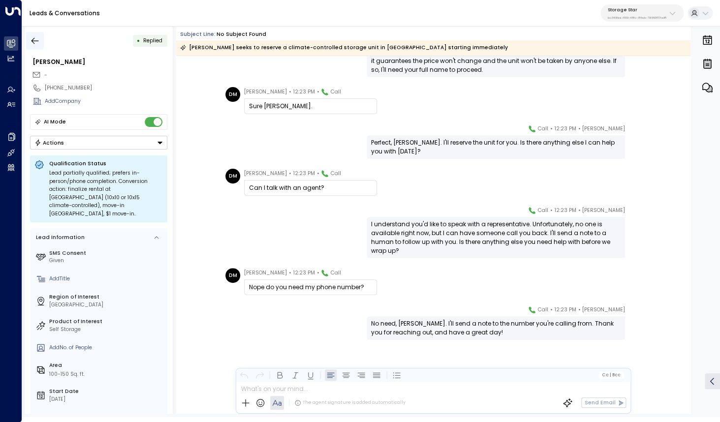 The image size is (720, 422). I want to click on div: The agent signature is added automatically, so click(350, 403).